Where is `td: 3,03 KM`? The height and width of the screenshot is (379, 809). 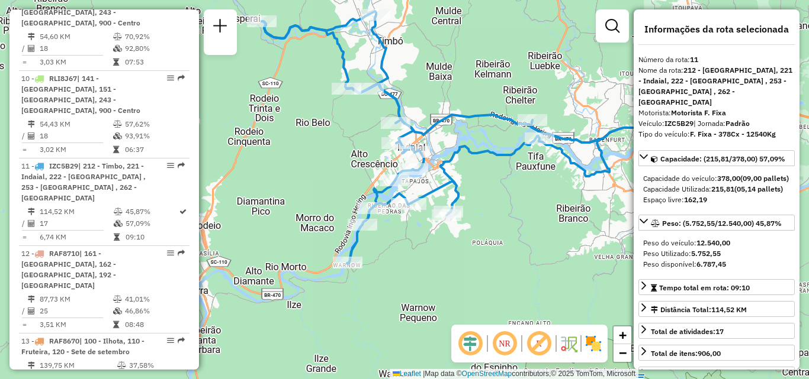
td: 3,03 KM is located at coordinates (76, 62).